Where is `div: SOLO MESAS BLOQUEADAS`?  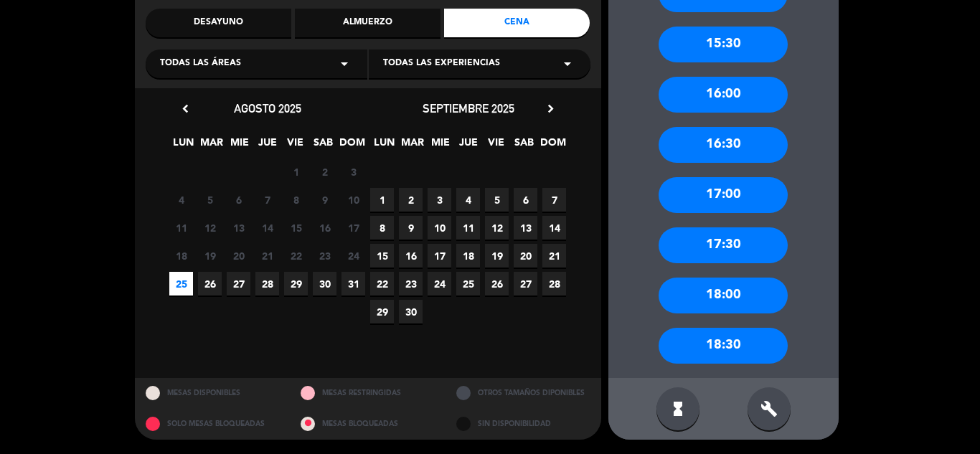
div: SOLO MESAS BLOQUEADAS is located at coordinates (212, 424).